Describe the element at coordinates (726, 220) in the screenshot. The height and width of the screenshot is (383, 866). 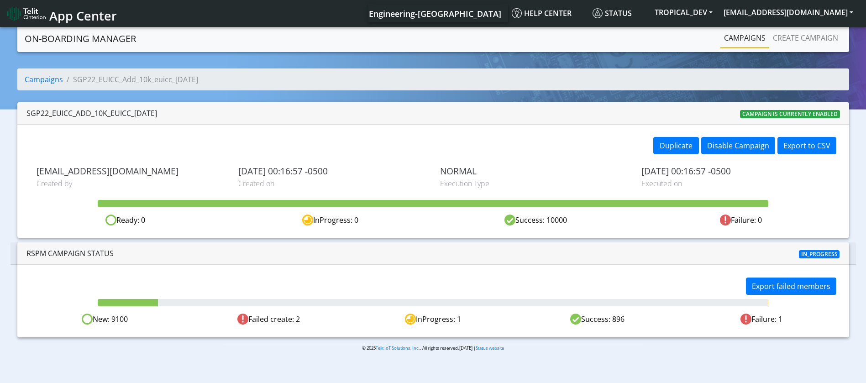
I see `img: fail.svg` at that location.